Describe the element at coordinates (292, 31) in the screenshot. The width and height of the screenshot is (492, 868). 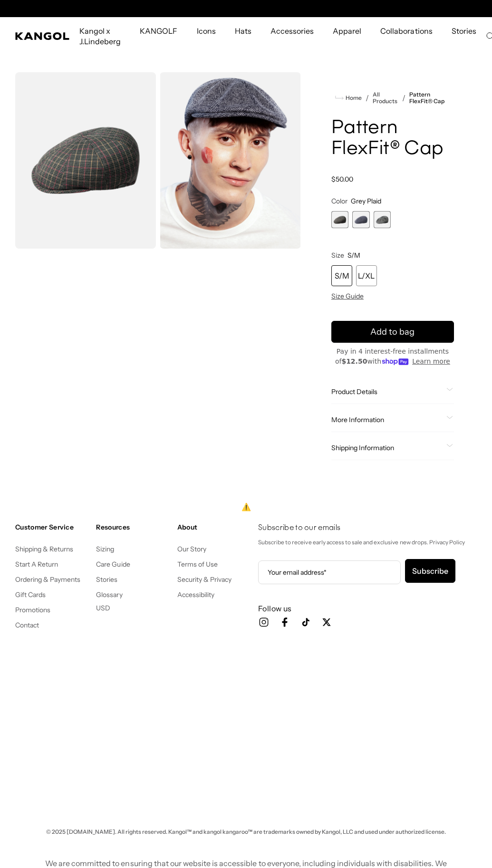
I see `span: Accessories` at that location.